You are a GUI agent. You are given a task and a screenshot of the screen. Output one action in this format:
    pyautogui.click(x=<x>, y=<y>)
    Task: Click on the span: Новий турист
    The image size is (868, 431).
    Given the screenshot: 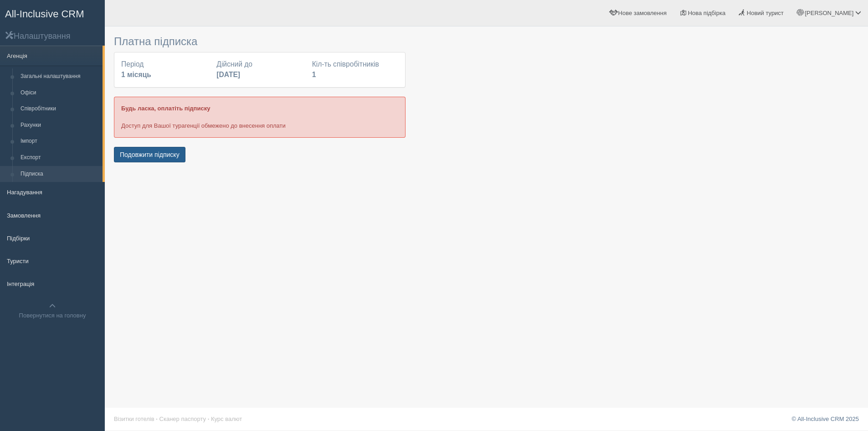 What is the action you would take?
    pyautogui.click(x=765, y=13)
    